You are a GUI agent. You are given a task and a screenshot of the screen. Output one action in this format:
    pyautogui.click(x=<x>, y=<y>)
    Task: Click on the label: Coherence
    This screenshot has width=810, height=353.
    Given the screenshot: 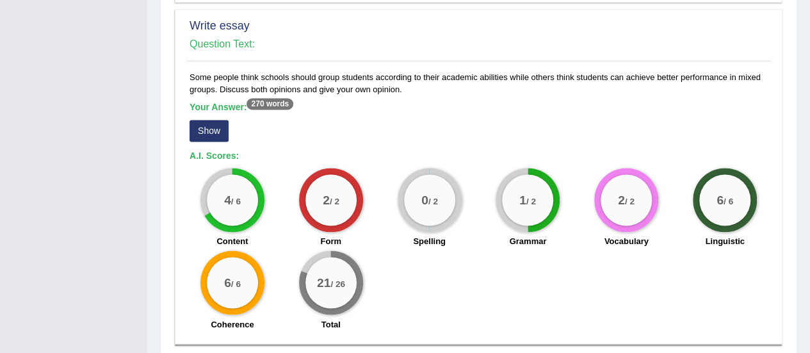 What is the action you would take?
    pyautogui.click(x=232, y=323)
    